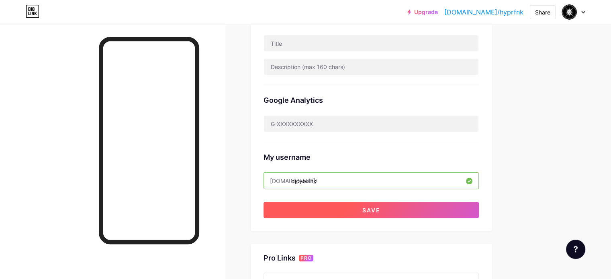 The height and width of the screenshot is (279, 611). Describe the element at coordinates (423, 12) in the screenshot. I see `a: Upgrade` at that location.